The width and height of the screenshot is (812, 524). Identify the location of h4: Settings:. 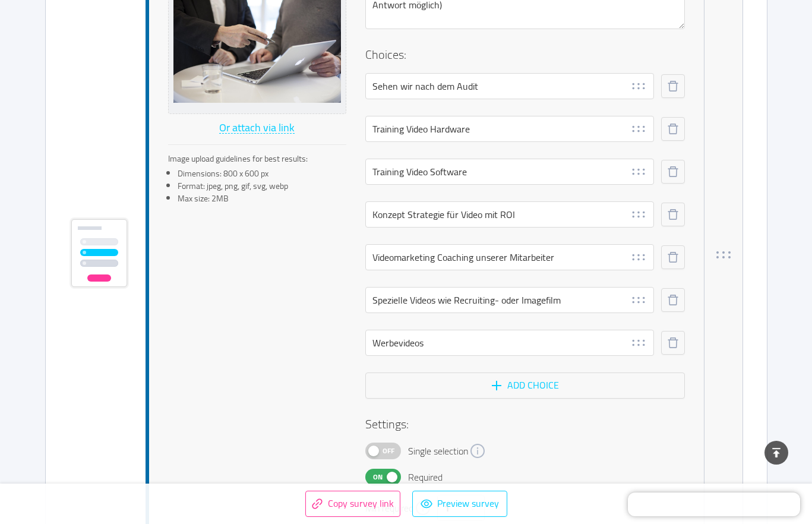
(525, 424).